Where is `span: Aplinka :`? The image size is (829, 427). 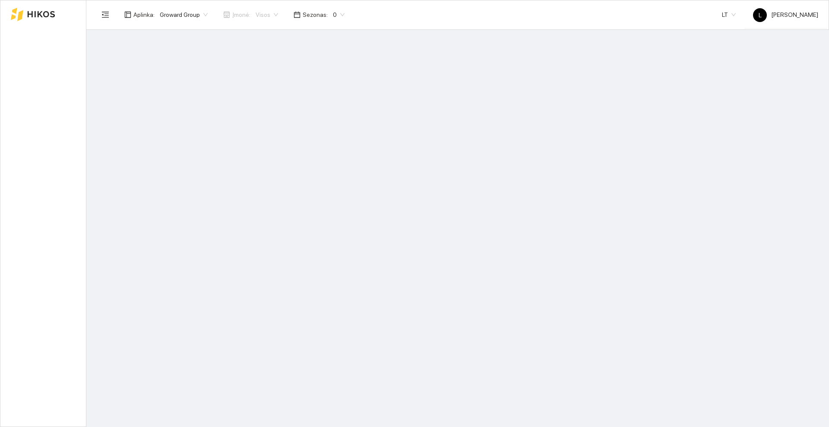 span: Aplinka : is located at coordinates (144, 15).